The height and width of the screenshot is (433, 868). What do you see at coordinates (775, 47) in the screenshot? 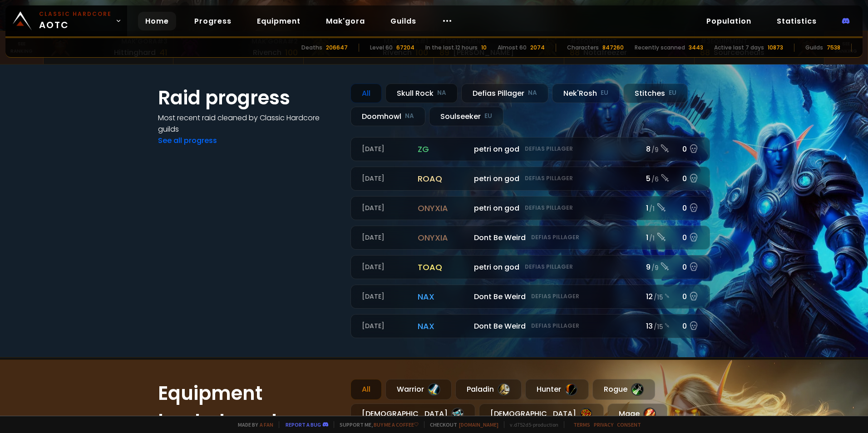
I see `div: 10873` at bounding box center [775, 47].